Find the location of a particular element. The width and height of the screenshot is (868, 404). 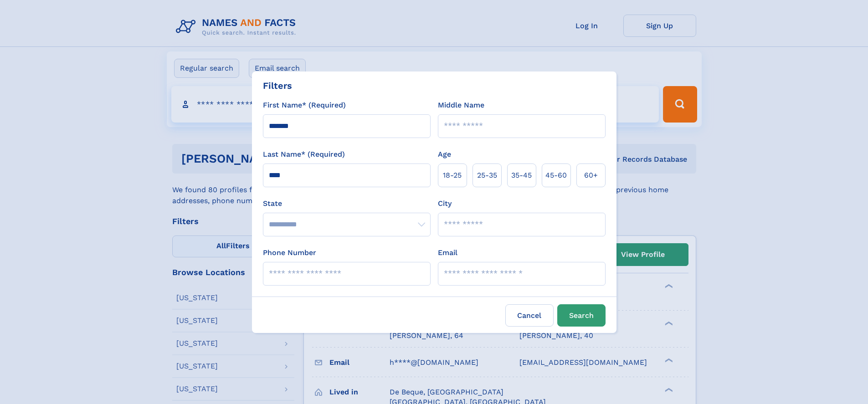

label: Phone Number is located at coordinates (289, 253).